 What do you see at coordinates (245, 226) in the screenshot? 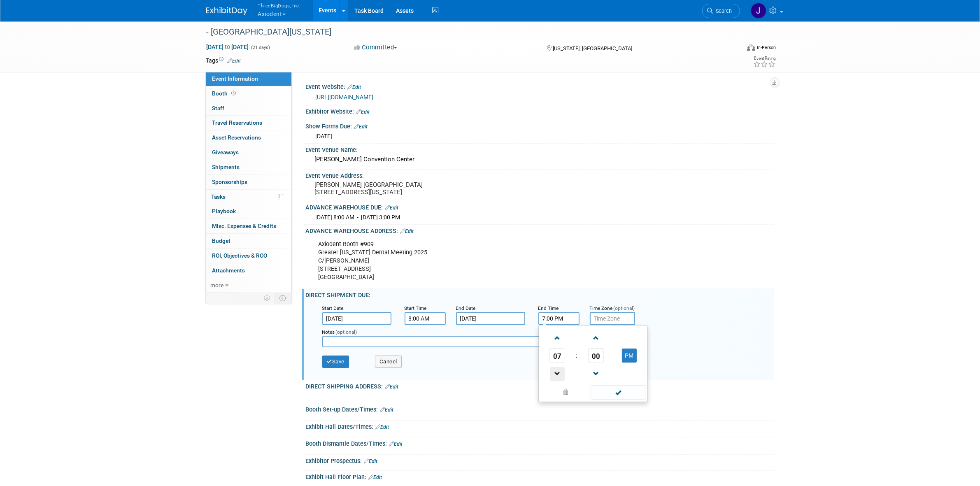
I see `span: Misc. Expenses & Credits` at bounding box center [245, 226].